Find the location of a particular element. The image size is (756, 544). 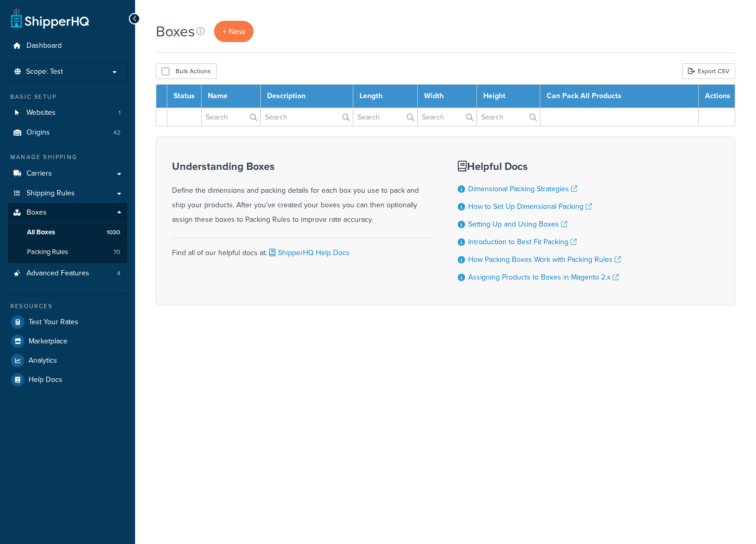

a: Help Docs is located at coordinates (67, 380).